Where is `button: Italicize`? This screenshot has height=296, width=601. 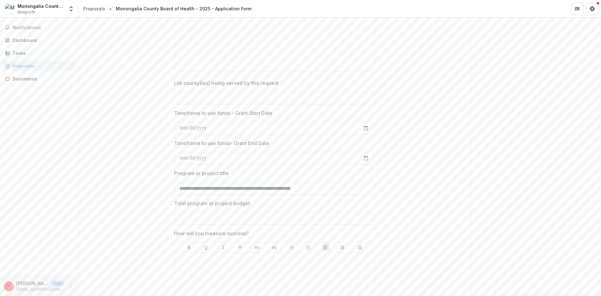
button: Italicize is located at coordinates (223, 247).